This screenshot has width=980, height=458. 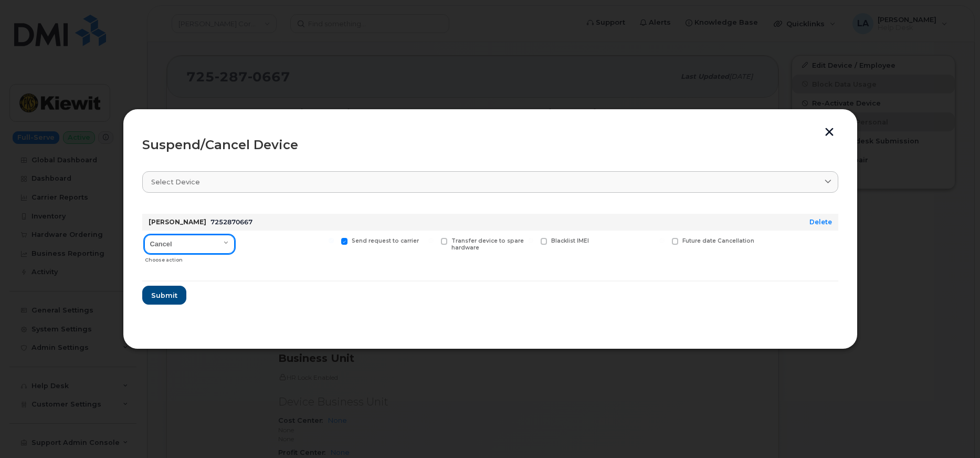 I want to click on span: Submit, so click(x=164, y=295).